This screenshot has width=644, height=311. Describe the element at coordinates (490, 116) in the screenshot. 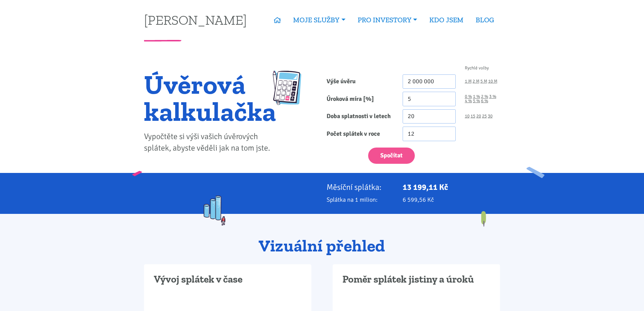

I see `a: 30` at that location.